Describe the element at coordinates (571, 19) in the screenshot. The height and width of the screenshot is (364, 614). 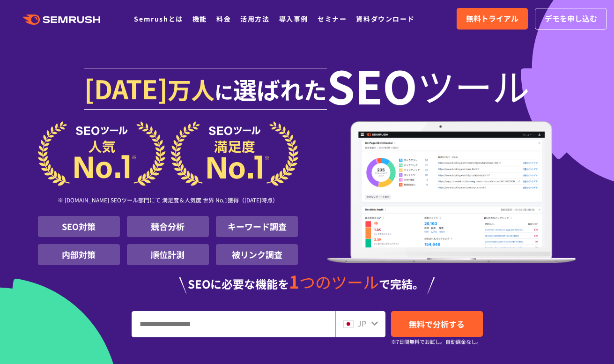
I see `a: デモを申し込む` at that location.